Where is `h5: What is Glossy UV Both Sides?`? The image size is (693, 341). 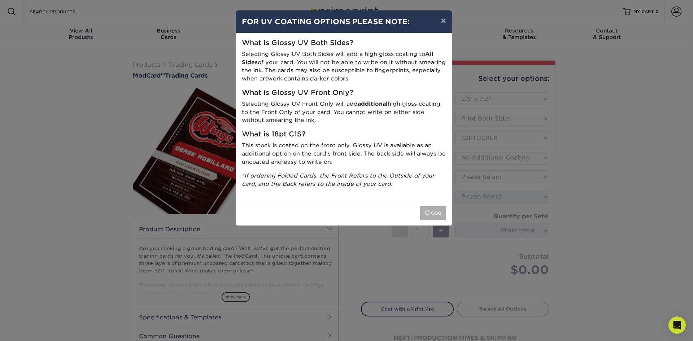
h5: What is Glossy UV Both Sides? is located at coordinates (344, 43).